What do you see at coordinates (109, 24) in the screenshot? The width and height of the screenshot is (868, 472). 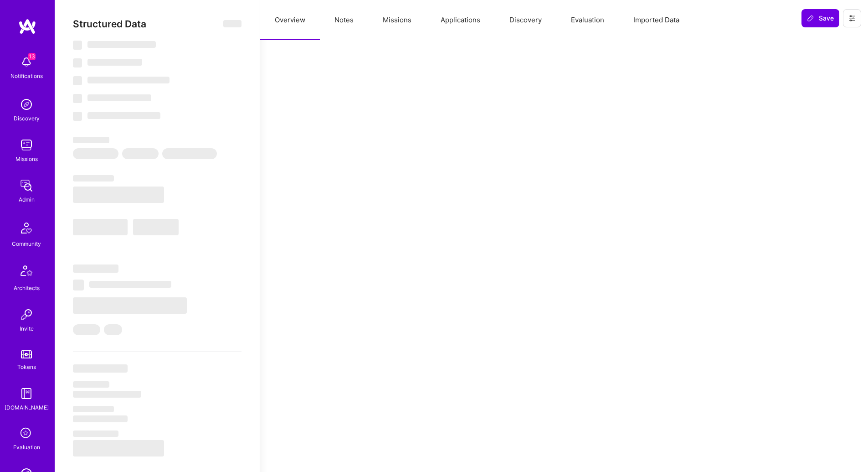 I see `span: Structured Data` at bounding box center [109, 24].